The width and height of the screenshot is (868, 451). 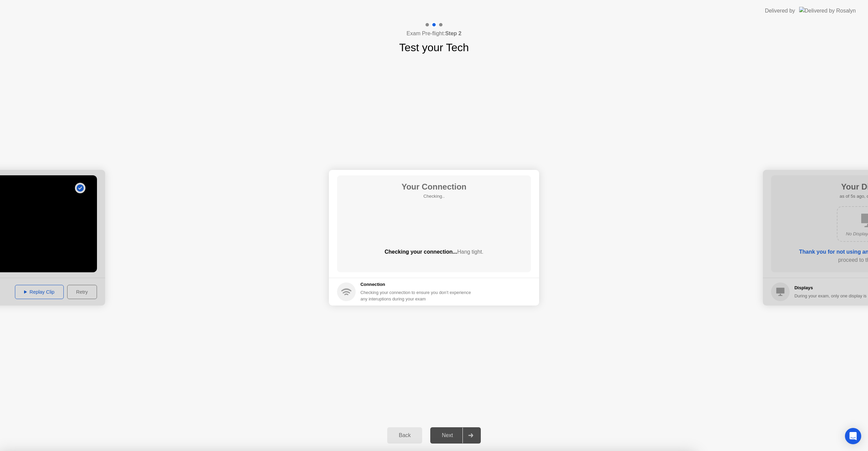 I want to click on img: Delivered by Rosalyn, so click(x=827, y=10).